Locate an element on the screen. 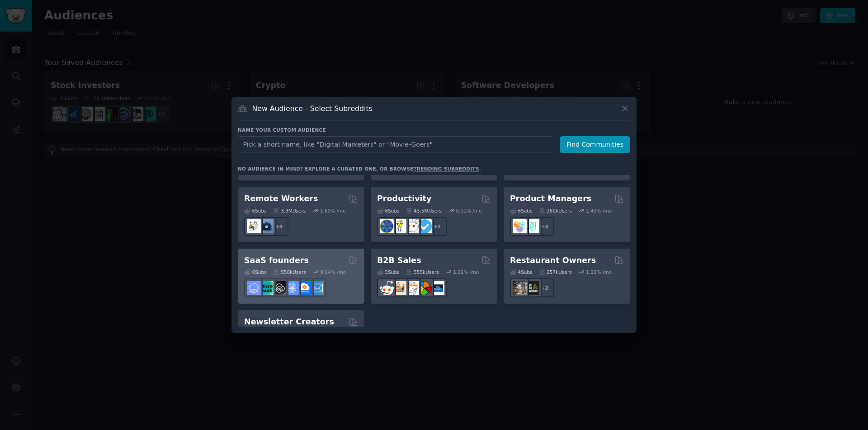 Image resolution: width=868 pixels, height=430 pixels. div: 1.22 % /mo is located at coordinates (598, 272).